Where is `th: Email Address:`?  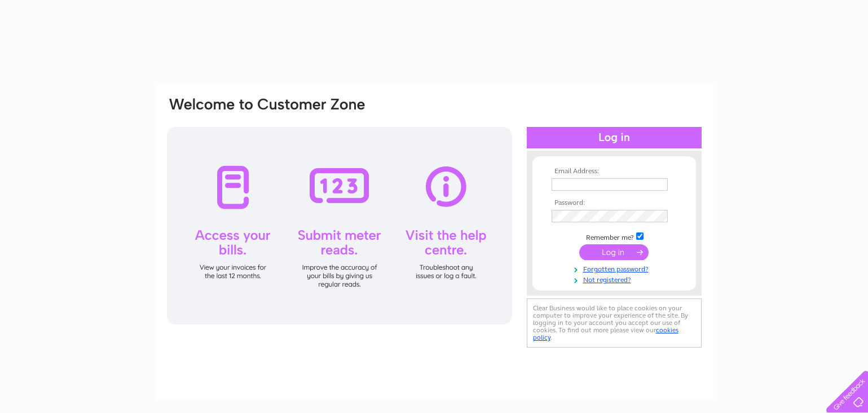
th: Email Address: is located at coordinates (614, 172).